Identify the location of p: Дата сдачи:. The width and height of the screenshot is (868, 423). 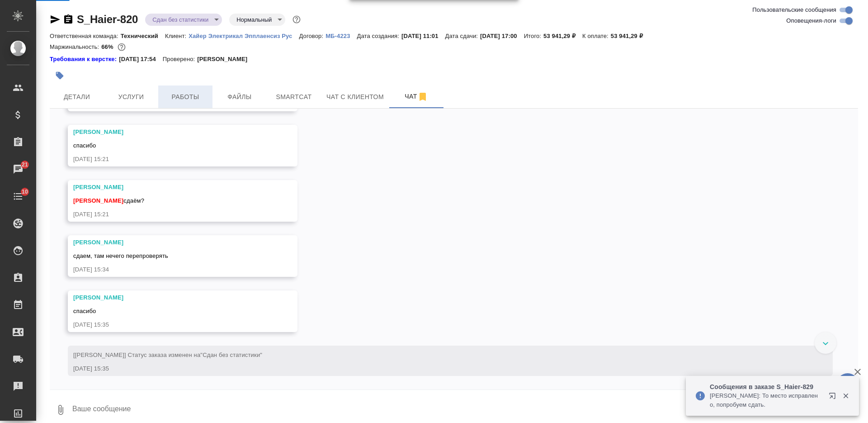
(462, 36).